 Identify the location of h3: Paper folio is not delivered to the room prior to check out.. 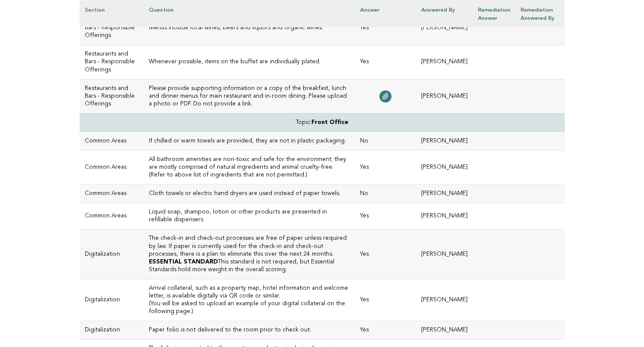
(250, 330).